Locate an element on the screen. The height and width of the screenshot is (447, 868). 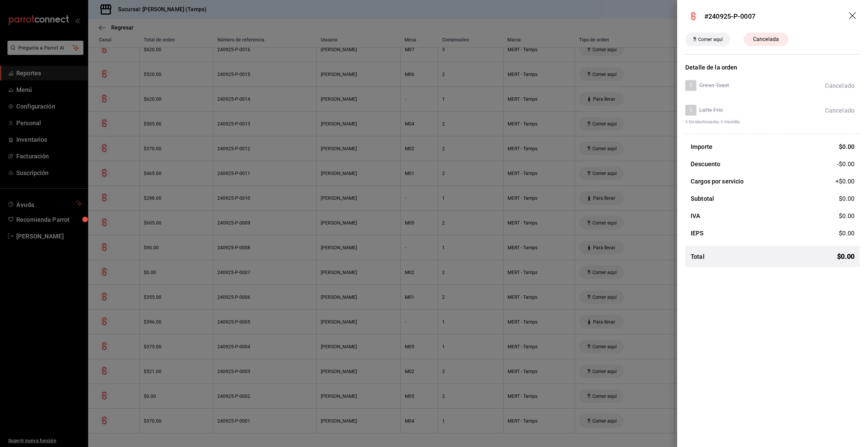
span: Comer aquí is located at coordinates (710, 39).